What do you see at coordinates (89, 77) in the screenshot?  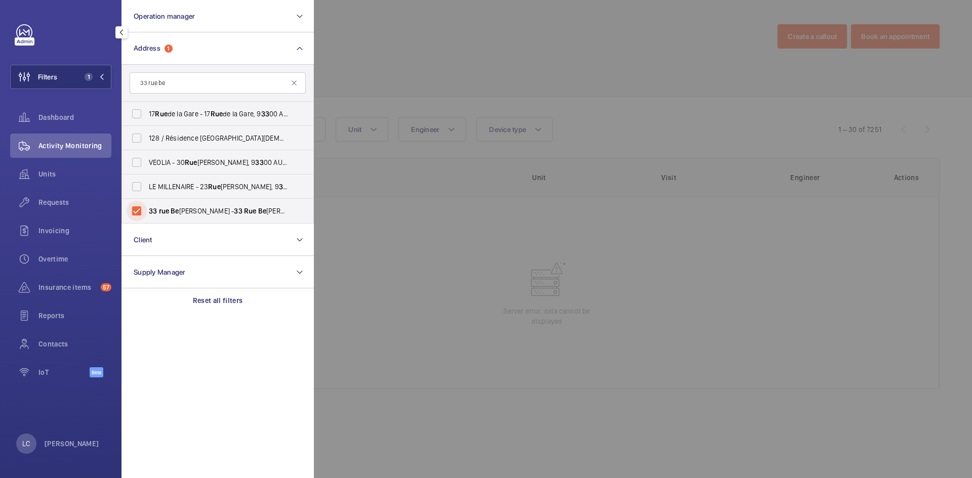 I see `span: 1` at bounding box center [89, 77].